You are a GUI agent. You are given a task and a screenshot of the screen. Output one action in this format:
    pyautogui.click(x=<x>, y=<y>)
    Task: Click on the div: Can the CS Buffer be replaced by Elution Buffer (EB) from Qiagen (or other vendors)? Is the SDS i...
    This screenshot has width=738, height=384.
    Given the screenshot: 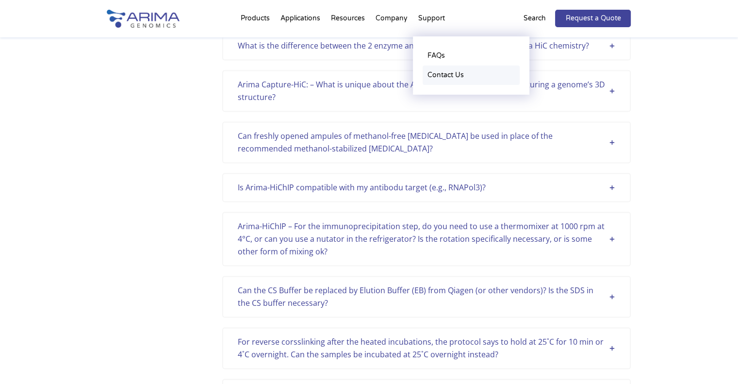 What is the action you would take?
    pyautogui.click(x=426, y=296)
    